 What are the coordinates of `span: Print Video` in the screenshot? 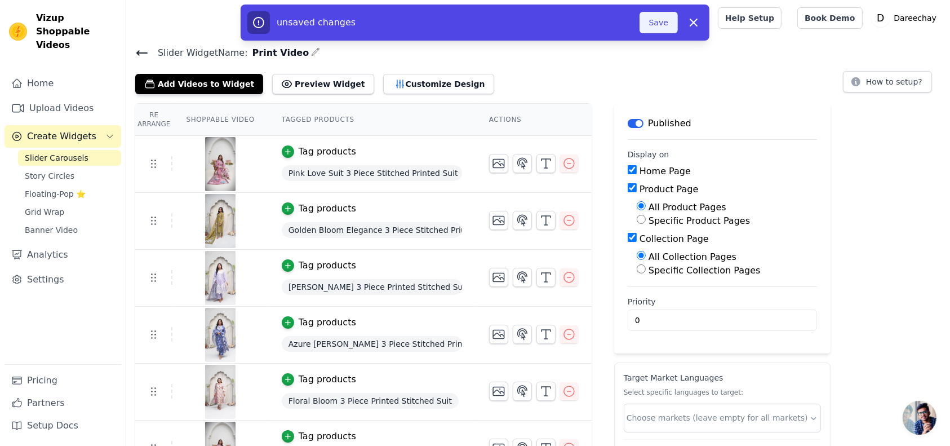 It's located at (278, 53).